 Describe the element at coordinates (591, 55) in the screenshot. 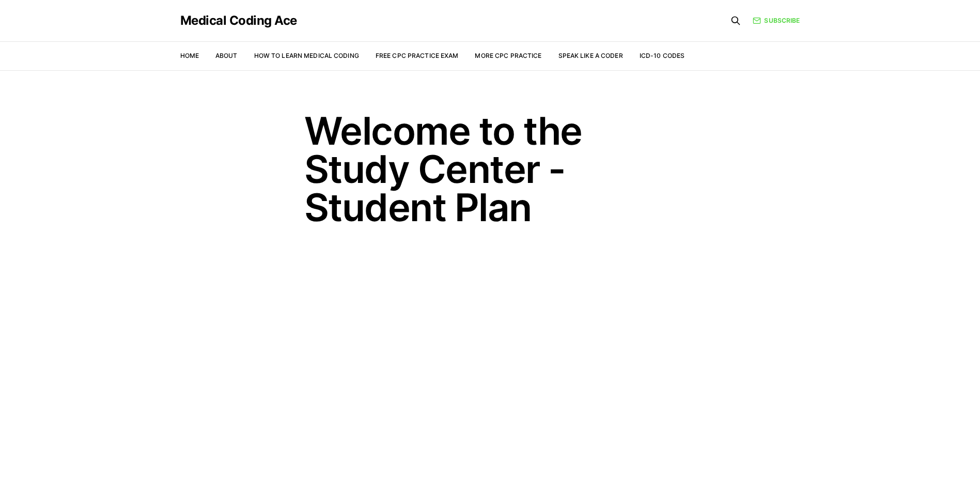

I see `a: Speak Like a Coder` at that location.